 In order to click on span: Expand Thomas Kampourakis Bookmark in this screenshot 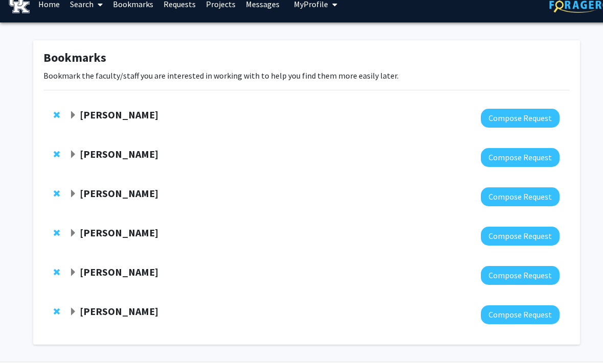, I will do `click(73, 155)`.